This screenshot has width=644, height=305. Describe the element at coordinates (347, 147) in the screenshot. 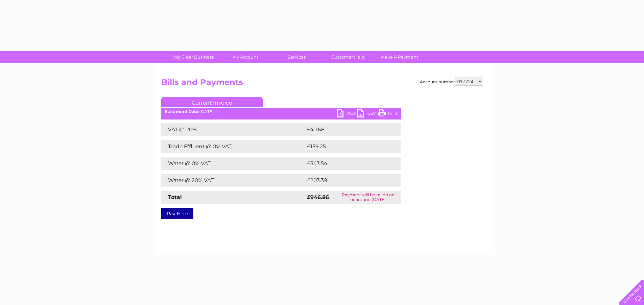

I see `td: £159.25` at that location.